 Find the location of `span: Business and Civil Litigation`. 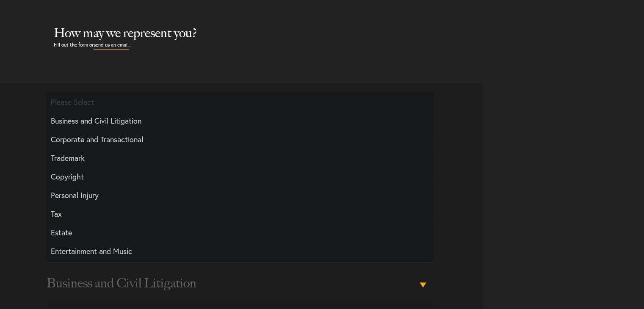

span: Business and Civil Litigation is located at coordinates (232, 283).